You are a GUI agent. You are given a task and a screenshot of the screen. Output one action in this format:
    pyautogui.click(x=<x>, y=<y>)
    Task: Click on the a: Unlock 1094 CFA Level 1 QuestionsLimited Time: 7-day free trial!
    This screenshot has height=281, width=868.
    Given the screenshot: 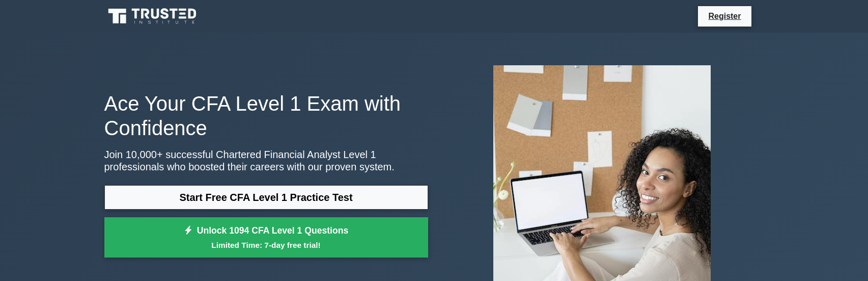 What is the action you would take?
    pyautogui.click(x=266, y=237)
    